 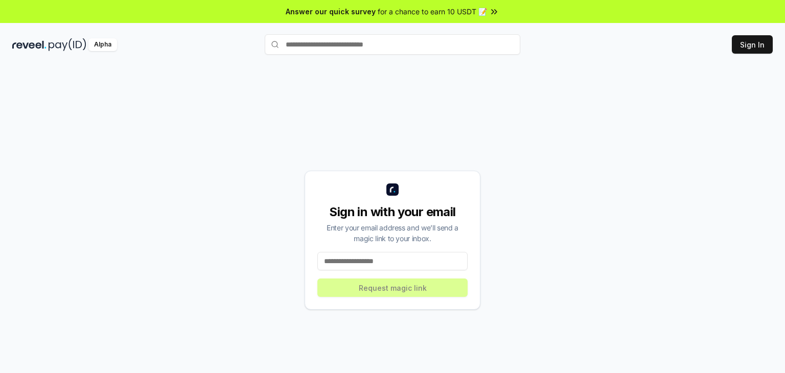 I want to click on span: for a chance to earn 10 USDT 📝, so click(x=432, y=11).